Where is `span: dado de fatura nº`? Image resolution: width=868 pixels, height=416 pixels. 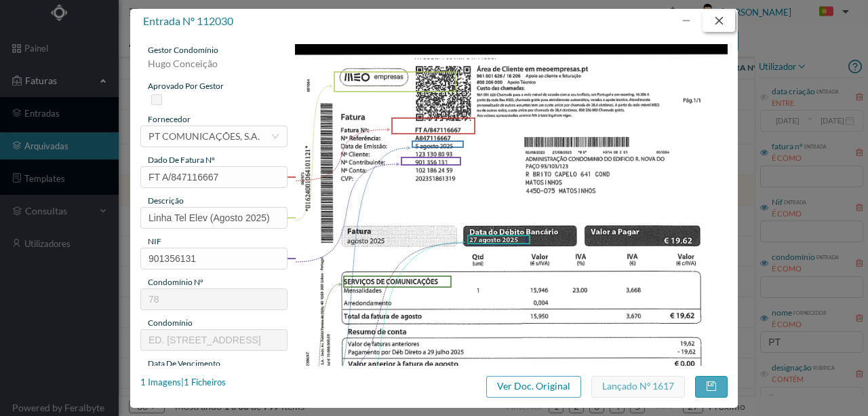
span: dado de fatura nº is located at coordinates (181, 159).